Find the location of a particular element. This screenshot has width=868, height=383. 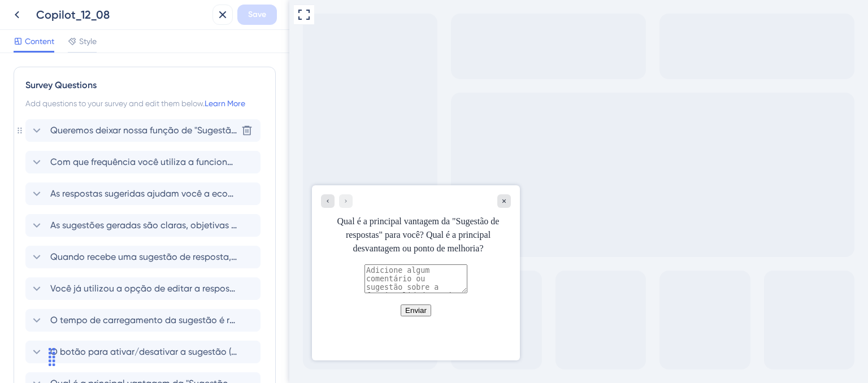

span: As sugestões geradas são claras, objetivas e fáceis de editar? is located at coordinates (143, 225).